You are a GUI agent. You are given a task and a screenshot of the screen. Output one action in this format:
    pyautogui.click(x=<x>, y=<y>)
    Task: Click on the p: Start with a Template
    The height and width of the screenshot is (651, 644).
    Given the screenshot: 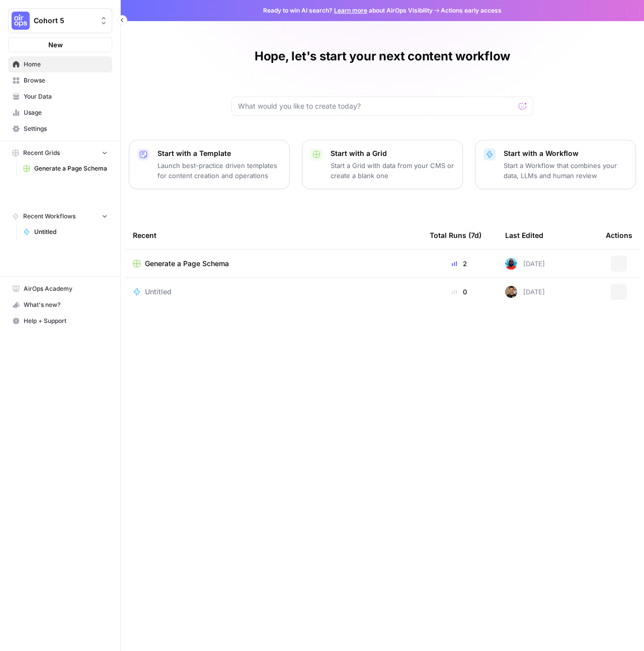 What is the action you would take?
    pyautogui.click(x=220, y=154)
    